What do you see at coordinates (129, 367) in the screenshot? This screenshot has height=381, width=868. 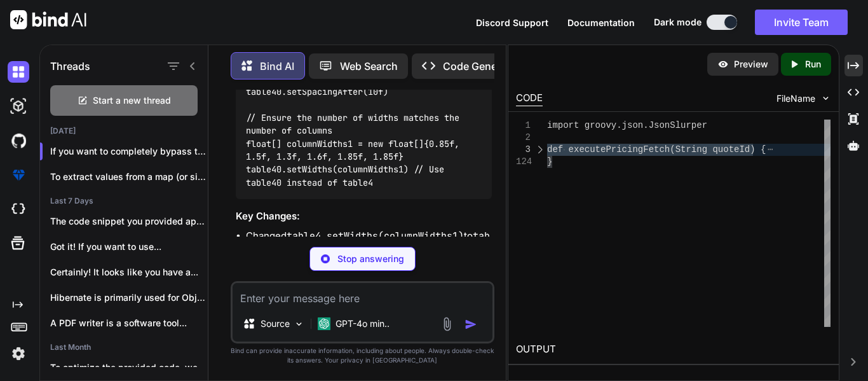 I see `p: To optimize the provided code, we can...` at bounding box center [129, 367].